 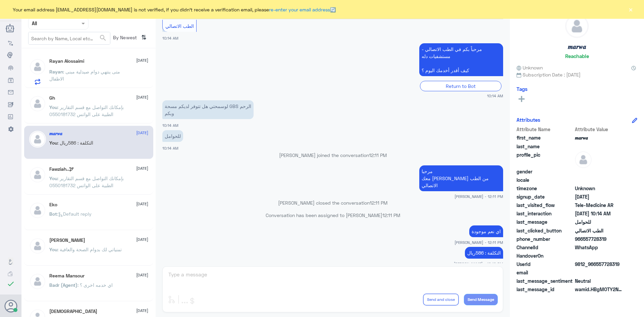 What do you see at coordinates (545, 264) in the screenshot?
I see `span: UserId` at bounding box center [545, 264].